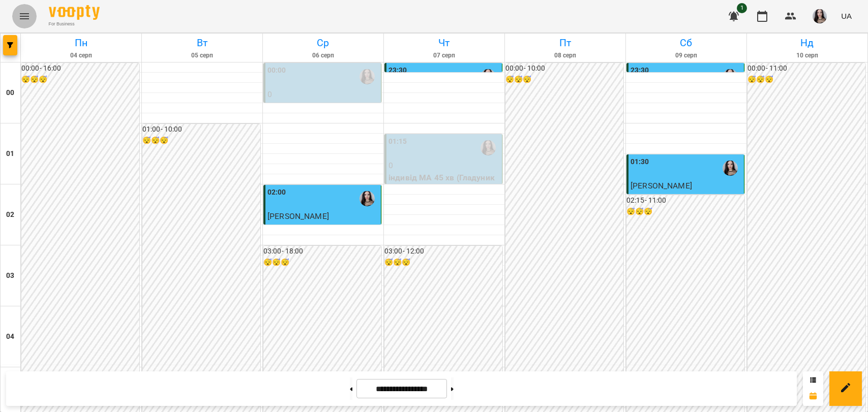 This screenshot has height=412, width=868. I want to click on h6: 00:00 - 11:00, so click(806, 69).